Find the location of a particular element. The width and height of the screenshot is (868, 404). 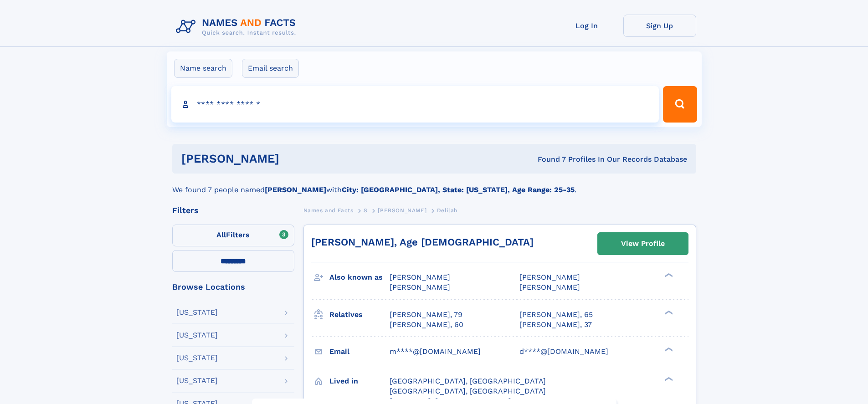

a: Names and Facts is located at coordinates (328, 210).